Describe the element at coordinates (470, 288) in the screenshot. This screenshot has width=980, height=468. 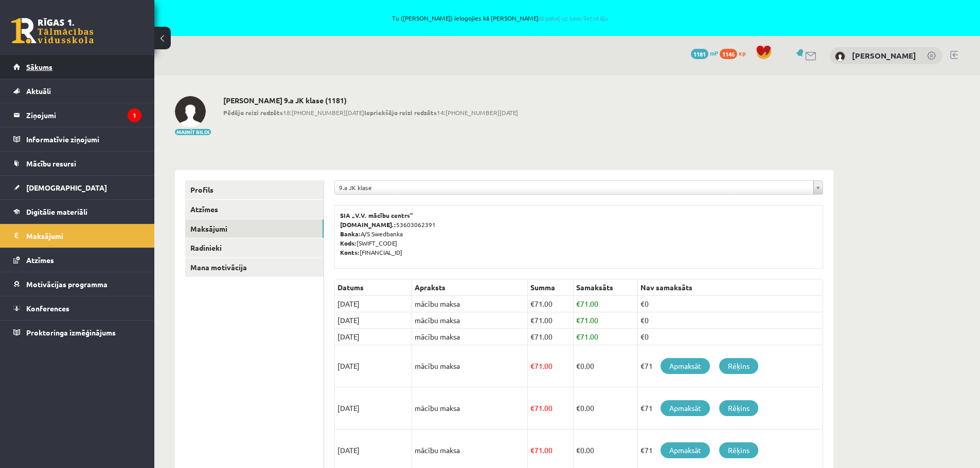
I see `th: Apraksts` at that location.